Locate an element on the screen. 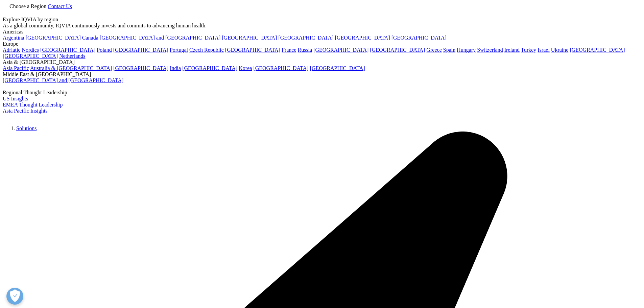 This screenshot has height=308, width=644. a: France is located at coordinates (289, 50).